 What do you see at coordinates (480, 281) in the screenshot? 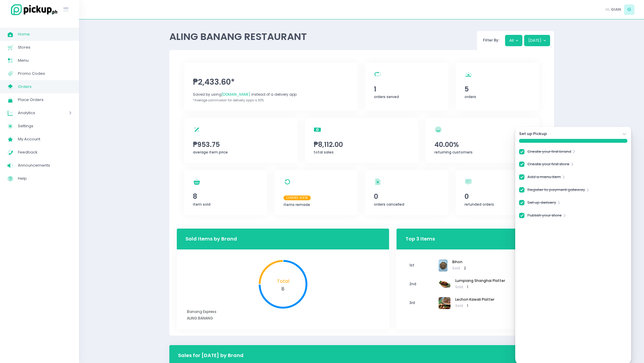
I see `span: Lumpiang Shanghai Platter` at bounding box center [480, 281].